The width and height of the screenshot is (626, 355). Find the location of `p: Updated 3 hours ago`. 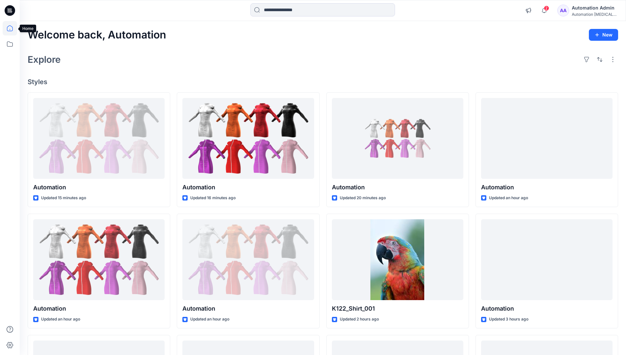

p: Updated 3 hours ago is located at coordinates (508, 319).